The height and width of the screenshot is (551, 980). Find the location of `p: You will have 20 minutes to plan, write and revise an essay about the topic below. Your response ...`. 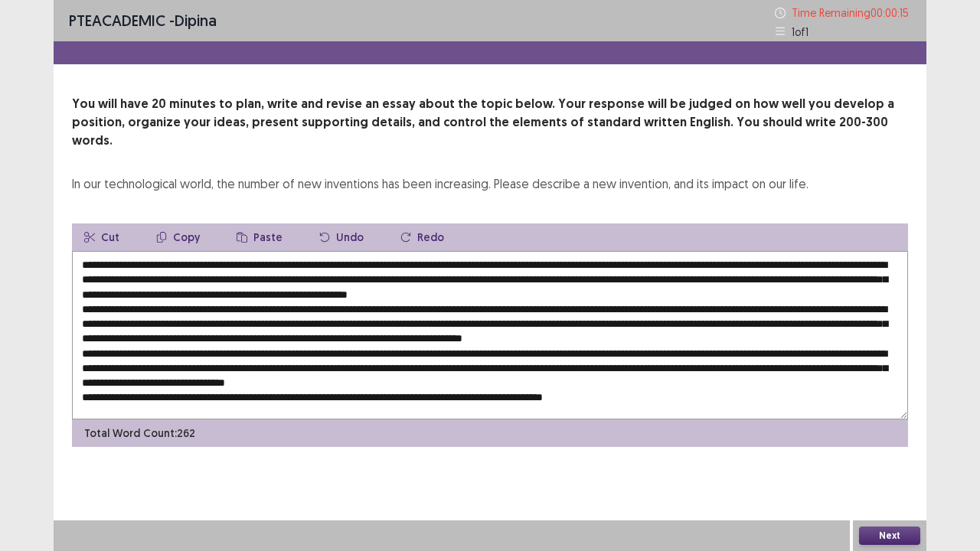

p: You will have 20 minutes to plan, write and revise an essay about the topic below. Your response ... is located at coordinates (490, 122).